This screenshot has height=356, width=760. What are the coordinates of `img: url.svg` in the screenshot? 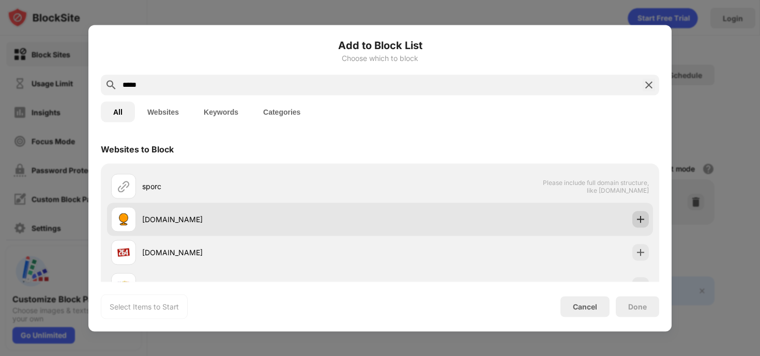 It's located at (124, 186).